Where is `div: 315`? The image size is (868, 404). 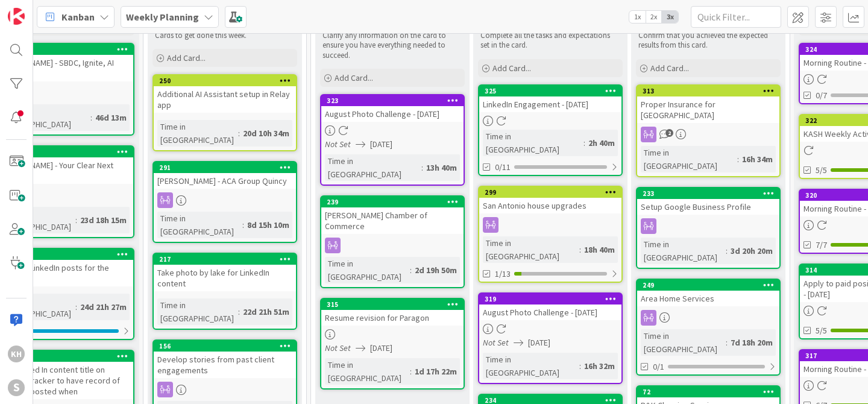
div: 315 is located at coordinates (393, 304).